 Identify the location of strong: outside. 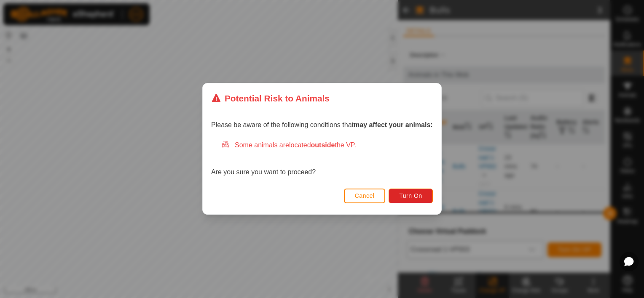
(323, 145).